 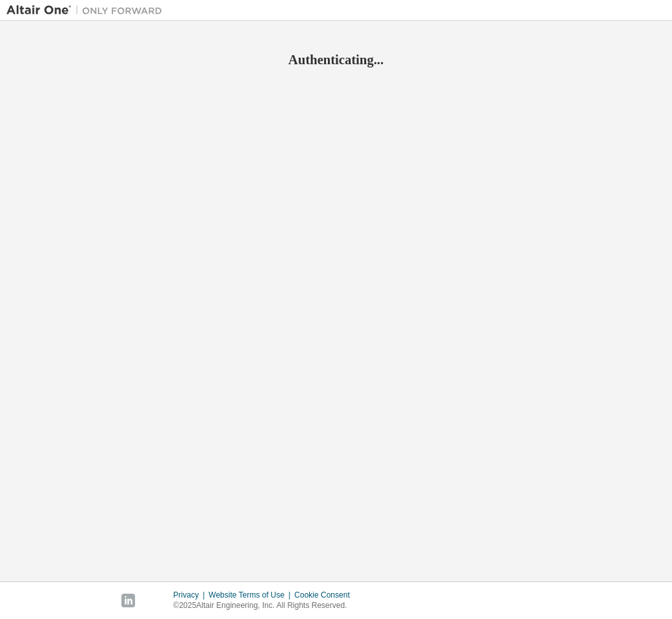 I want to click on div: Privacy, so click(x=191, y=595).